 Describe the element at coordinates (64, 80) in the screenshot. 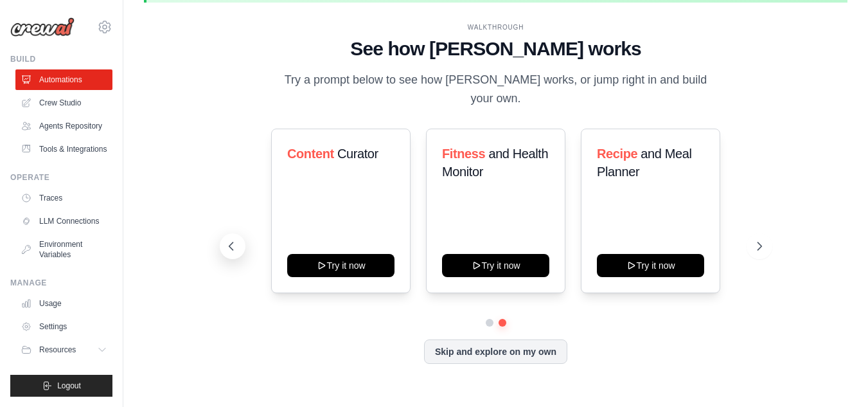

I see `a: Automations` at that location.